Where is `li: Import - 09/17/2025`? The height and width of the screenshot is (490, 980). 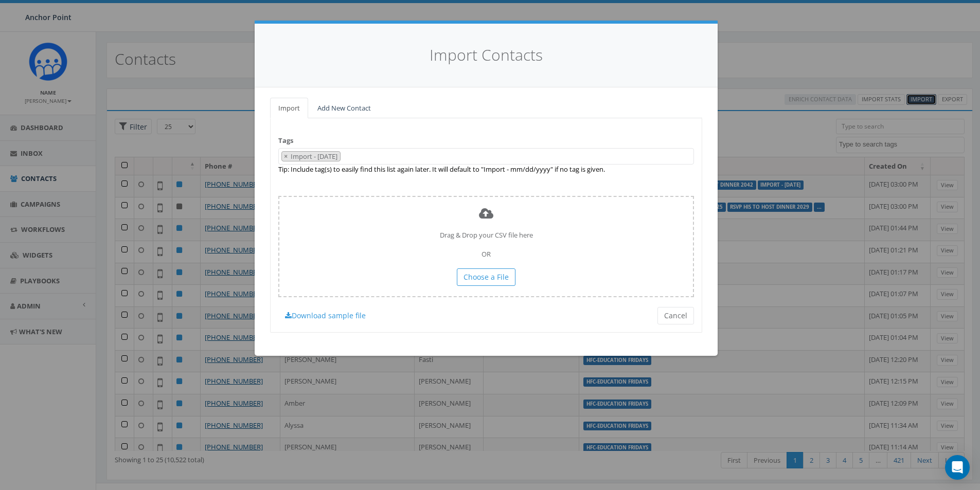 li: Import - 09/17/2025 is located at coordinates (311, 156).